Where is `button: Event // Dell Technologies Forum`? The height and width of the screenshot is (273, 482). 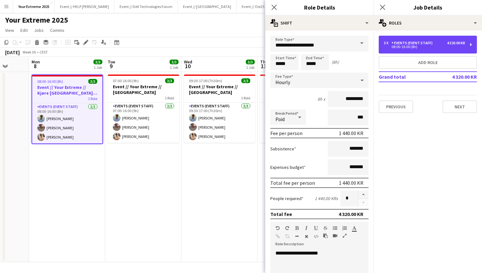 button: Event // Dell Technologies Forum is located at coordinates (146, 6).